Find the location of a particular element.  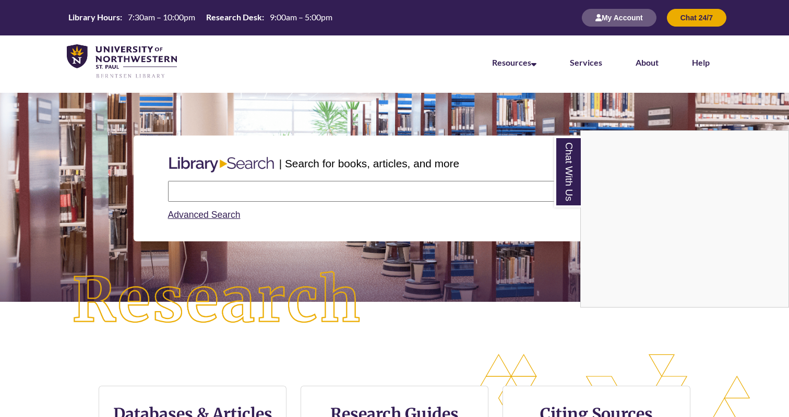

img: UNWSP Library Logo is located at coordinates (122, 62).